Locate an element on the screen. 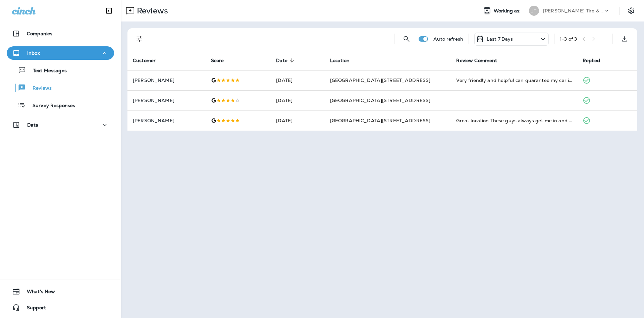  button: What's New is located at coordinates (60, 291).